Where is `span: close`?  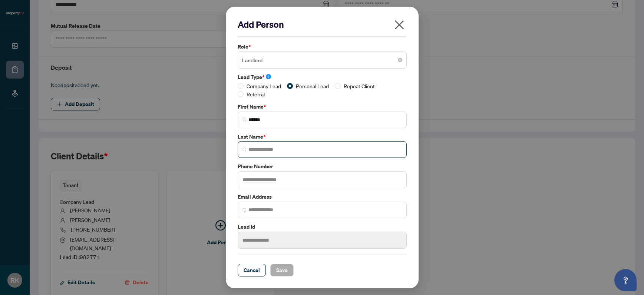 span: close is located at coordinates (399, 25).